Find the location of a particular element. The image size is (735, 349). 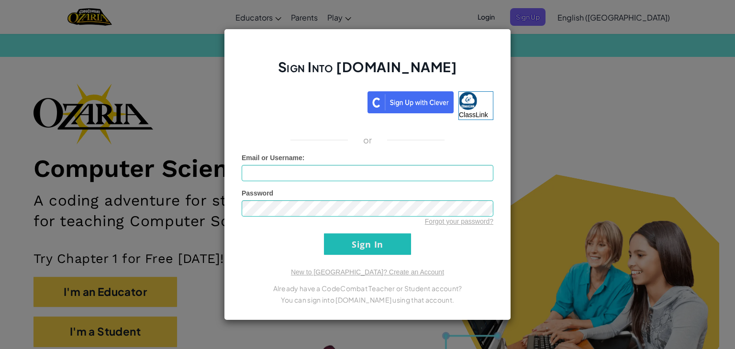

span: Email or Username is located at coordinates (272, 158).